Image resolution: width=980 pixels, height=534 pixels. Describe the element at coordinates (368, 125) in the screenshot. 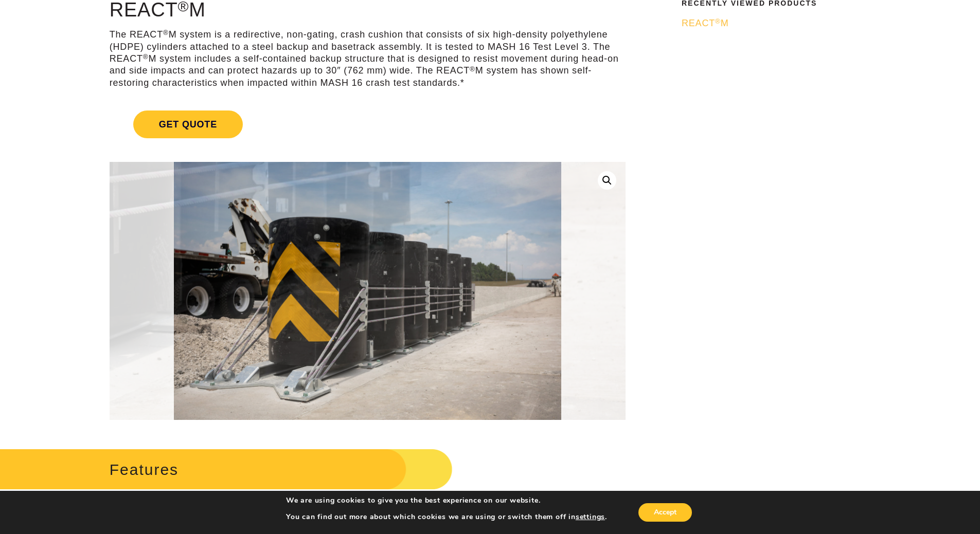

I see `a: Get Quote` at that location.